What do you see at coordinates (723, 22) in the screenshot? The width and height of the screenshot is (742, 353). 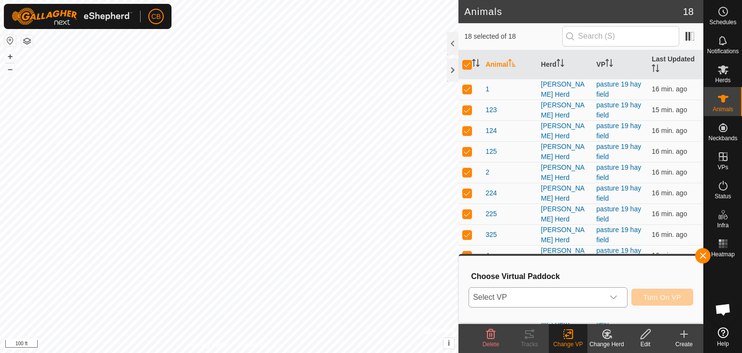 I see `span: Schedules` at bounding box center [723, 22].